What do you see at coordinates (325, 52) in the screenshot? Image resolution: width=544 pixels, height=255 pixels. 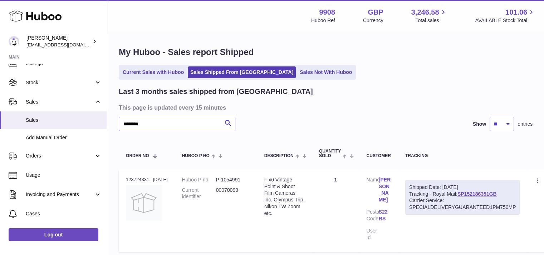 I see `h1: My Huboo - Sales report Shipped` at bounding box center [325, 52].